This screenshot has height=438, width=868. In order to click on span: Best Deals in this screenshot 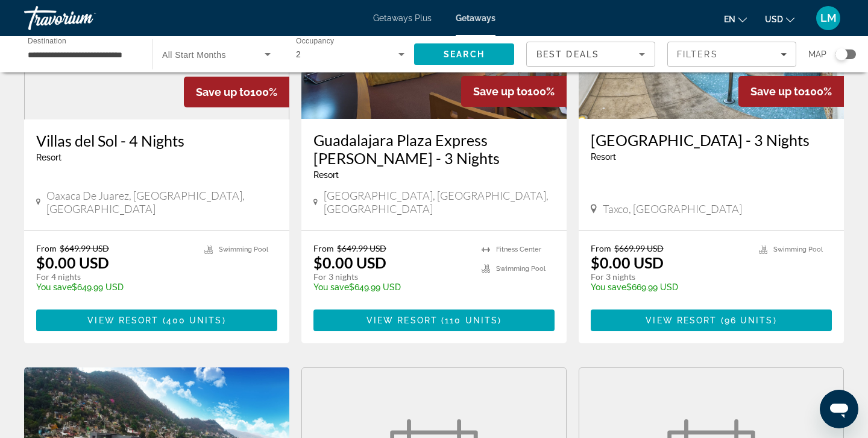, I will do `click(568, 54)`.